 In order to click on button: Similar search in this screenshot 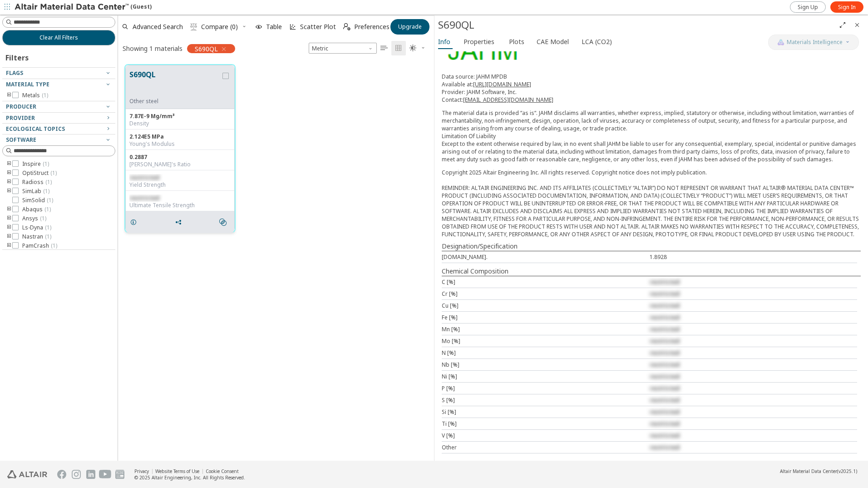, I will do `click(225, 222)`.